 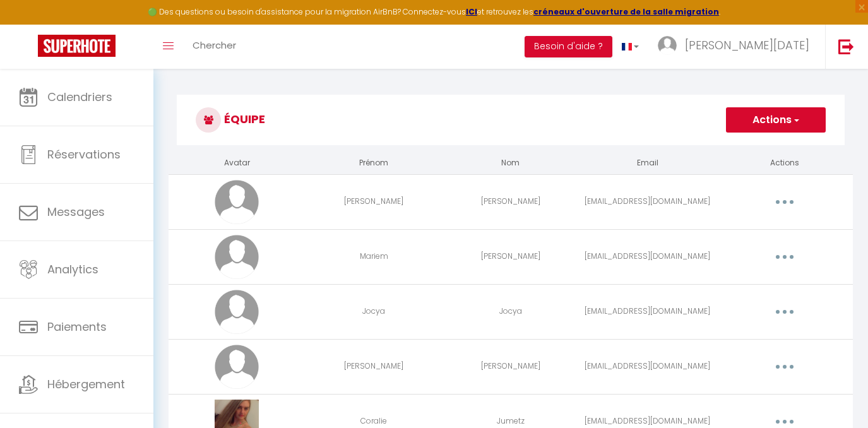 What do you see at coordinates (626, 12) in the screenshot?
I see `a: créneaux d'ouverture de la salle migration` at bounding box center [626, 12].